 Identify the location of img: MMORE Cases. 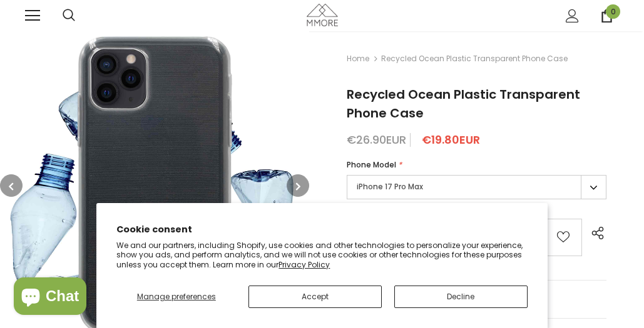
(322, 14).